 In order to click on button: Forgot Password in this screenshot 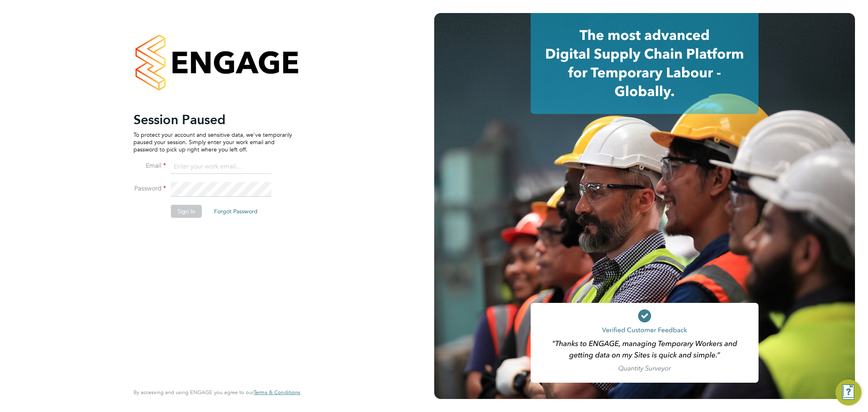, I will do `click(236, 211)`.